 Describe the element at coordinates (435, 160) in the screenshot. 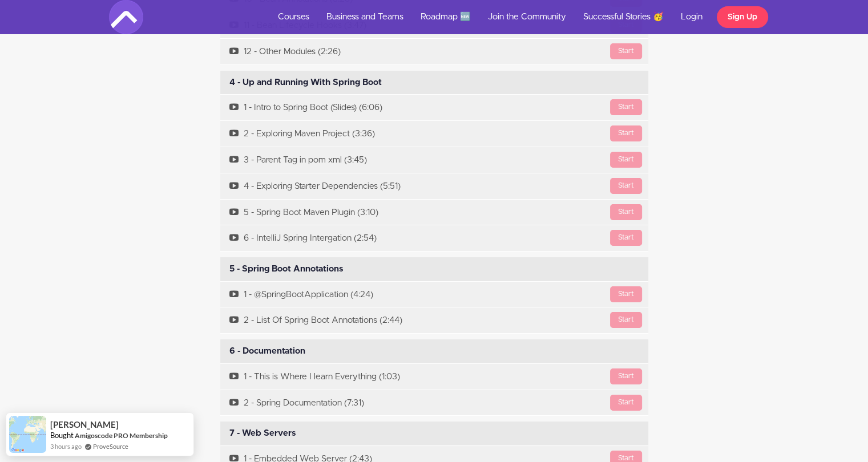

I see `a: Start3 - Parent Tag in pom xml (3:45)` at that location.